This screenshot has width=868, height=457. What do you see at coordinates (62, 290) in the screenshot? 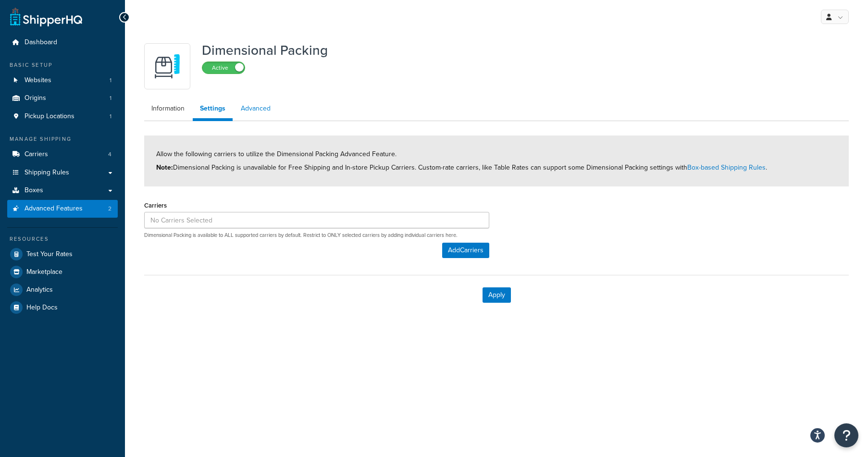
I see `li: Analytics` at bounding box center [62, 290].